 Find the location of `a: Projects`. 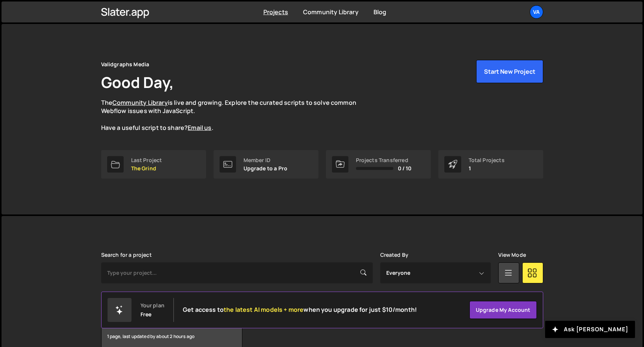

a: Projects is located at coordinates (276, 12).